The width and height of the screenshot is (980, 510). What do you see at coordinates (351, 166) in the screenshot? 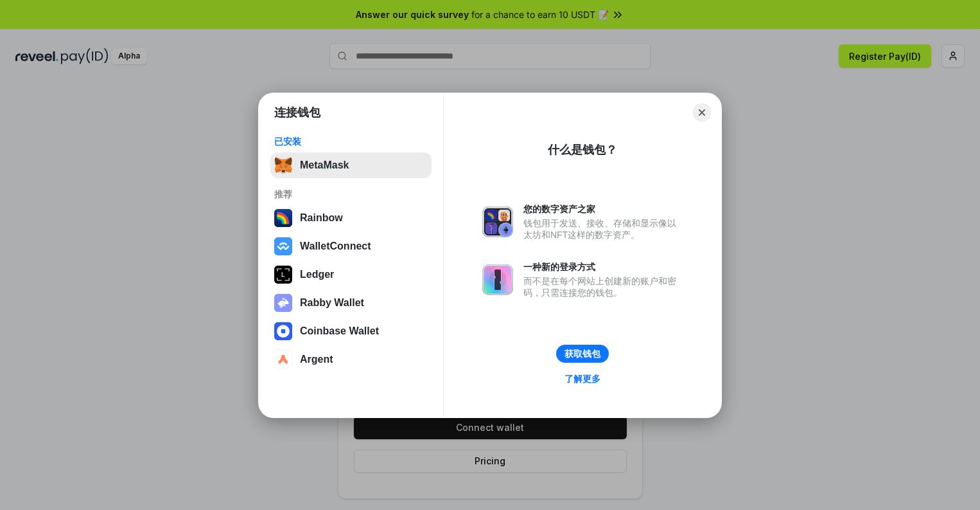
I see `button: MetaMask` at bounding box center [351, 166].